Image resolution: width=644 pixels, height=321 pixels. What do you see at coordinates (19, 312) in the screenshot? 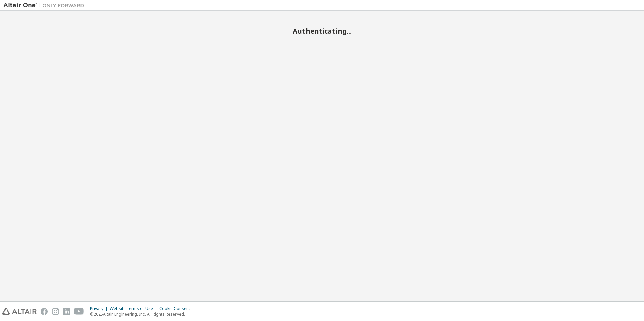
I see `img: altair_logo.svg` at bounding box center [19, 312].